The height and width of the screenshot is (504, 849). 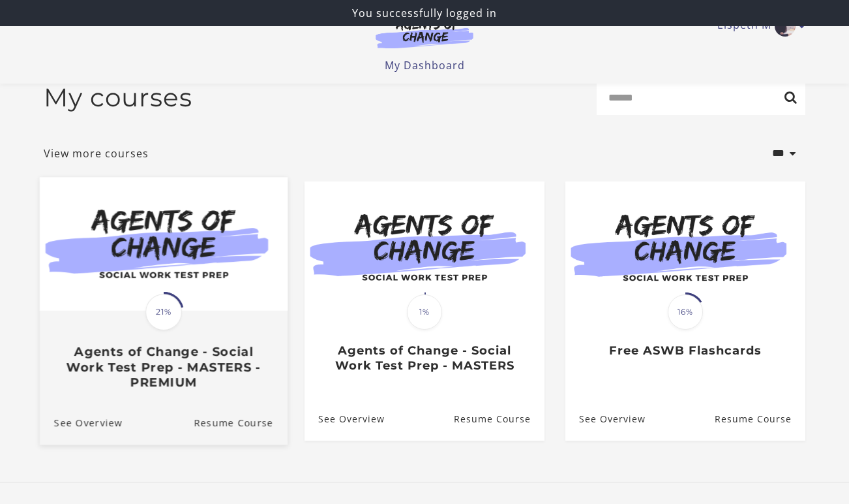 What do you see at coordinates (164, 367) in the screenshot?
I see `h3: Agents of Change - Social Work Test Prep - MASTERS - PREMIUM` at bounding box center [164, 367].